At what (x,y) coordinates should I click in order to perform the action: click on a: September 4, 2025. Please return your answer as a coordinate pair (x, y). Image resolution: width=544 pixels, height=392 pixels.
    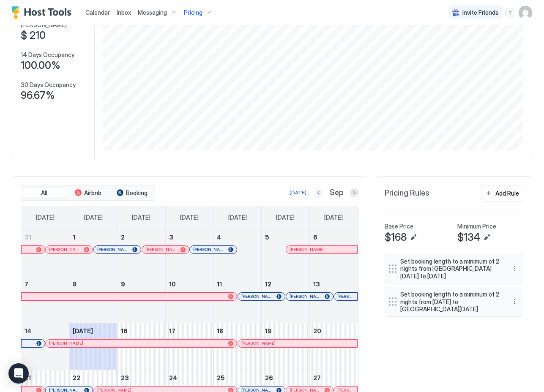
    Looking at the image, I should click on (237, 237).